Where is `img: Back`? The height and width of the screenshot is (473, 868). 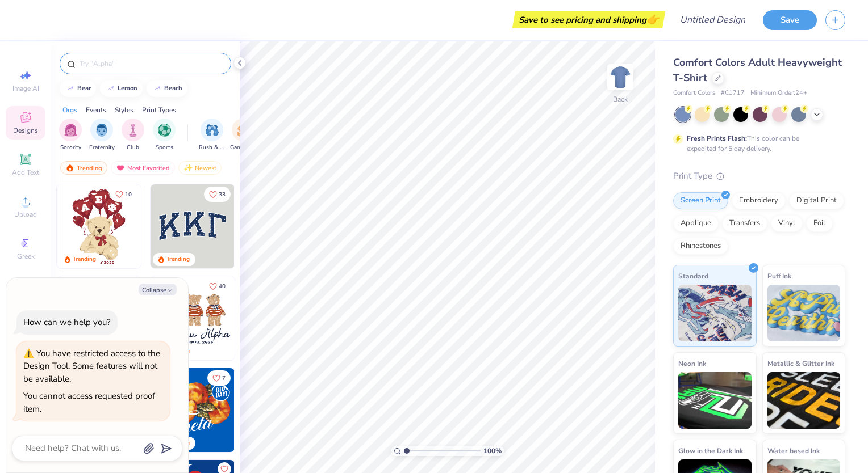 img: Back is located at coordinates (620, 77).